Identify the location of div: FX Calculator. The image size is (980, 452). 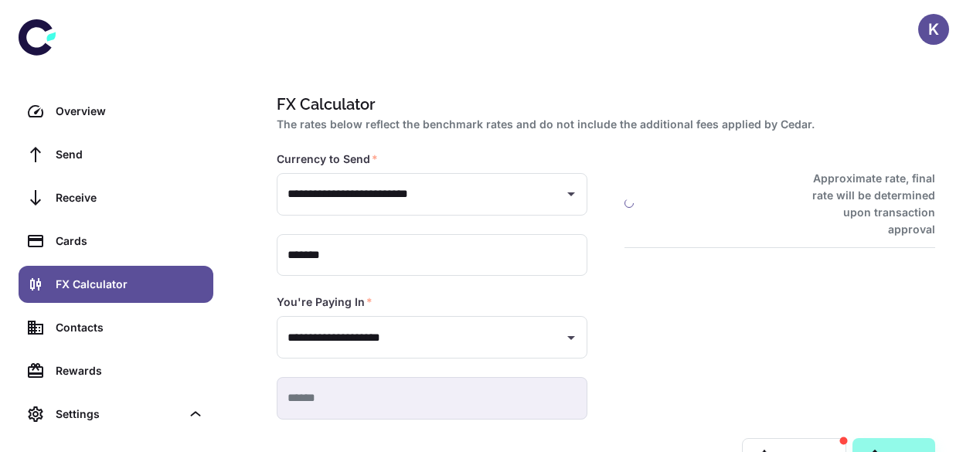
(130, 284).